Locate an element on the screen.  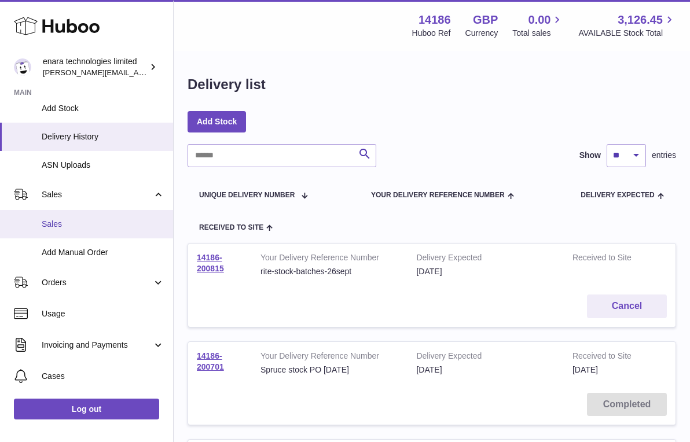
span: Invoicing and Payments is located at coordinates (97, 345).